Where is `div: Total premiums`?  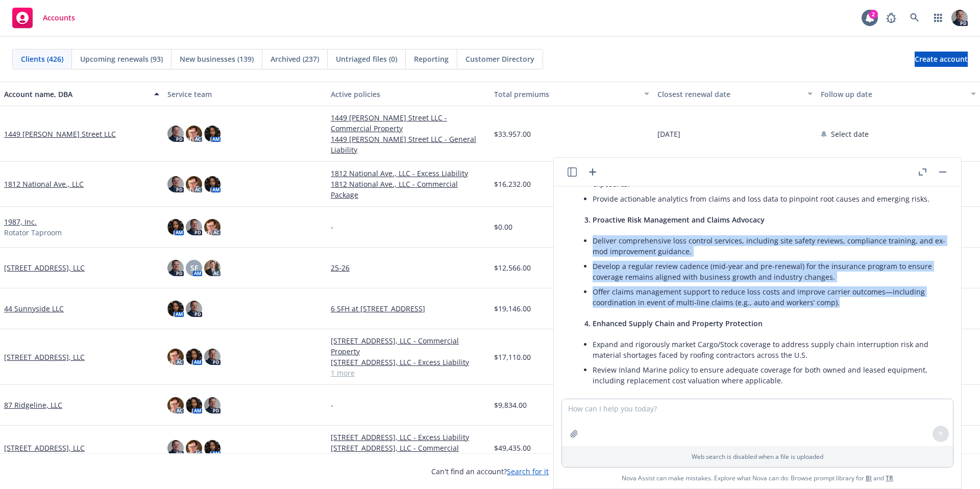 div: Total premiums is located at coordinates (566, 94).